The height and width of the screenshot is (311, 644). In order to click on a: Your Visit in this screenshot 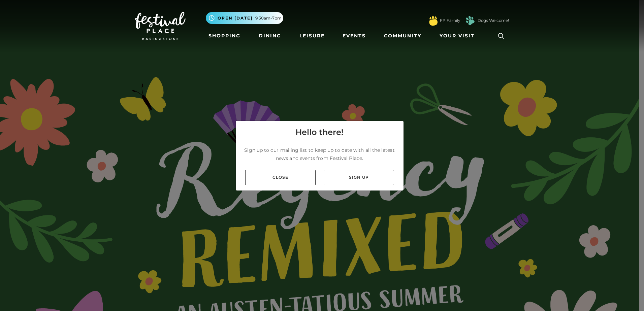, I will do `click(459, 36)`.